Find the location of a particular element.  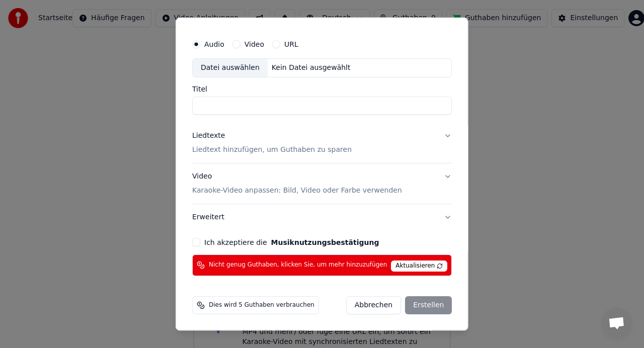

button: Abbrechen is located at coordinates (373, 305).